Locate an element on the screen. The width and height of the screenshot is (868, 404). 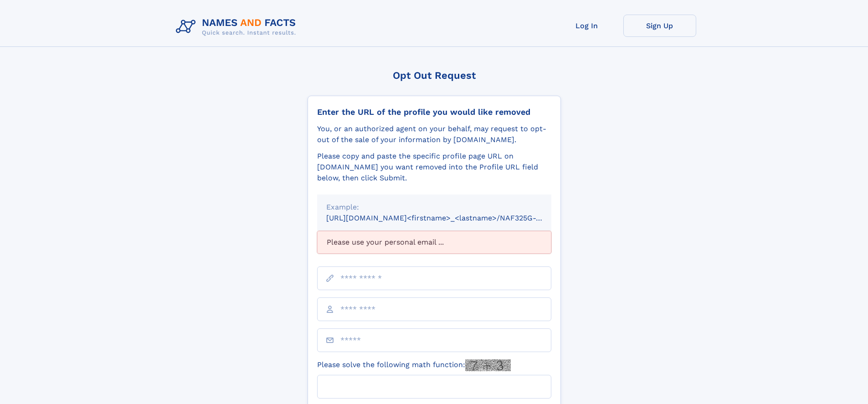
label: Please solve the following math function: is located at coordinates (414, 365).